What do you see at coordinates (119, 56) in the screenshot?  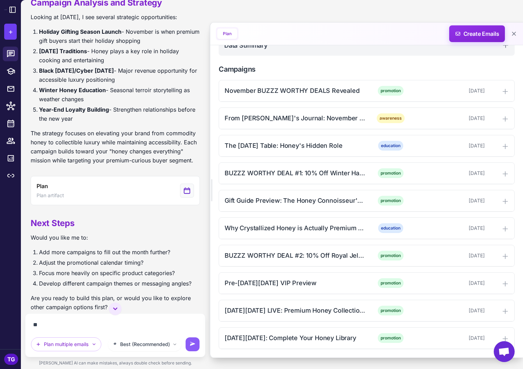 I see `li: - Honey plays a key role in holiday cooking and entertaining` at bounding box center [119, 56].